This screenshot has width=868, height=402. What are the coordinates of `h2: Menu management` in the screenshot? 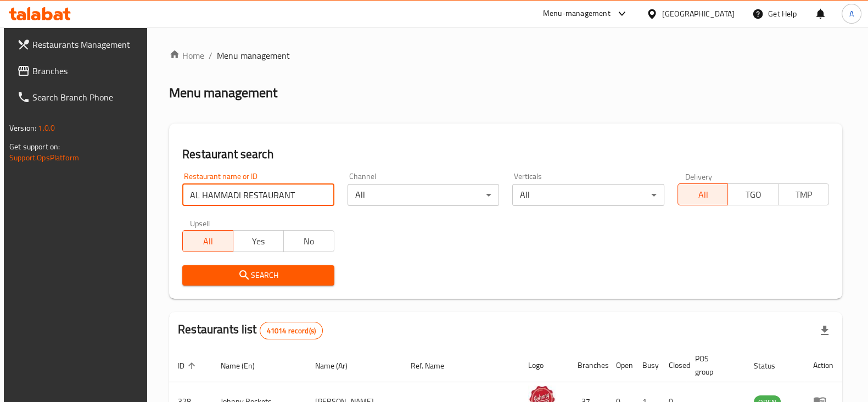 It's located at (223, 93).